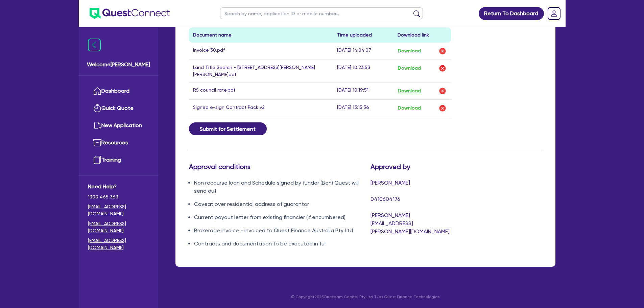 Image resolution: width=644 pixels, height=308 pixels. What do you see at coordinates (277, 187) in the screenshot?
I see `li: Non recourse loan and Schedule signed by funder (Ben) Quest will send out` at bounding box center [277, 187].